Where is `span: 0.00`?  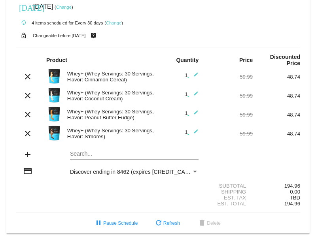
span: 0.00 is located at coordinates (295, 192).